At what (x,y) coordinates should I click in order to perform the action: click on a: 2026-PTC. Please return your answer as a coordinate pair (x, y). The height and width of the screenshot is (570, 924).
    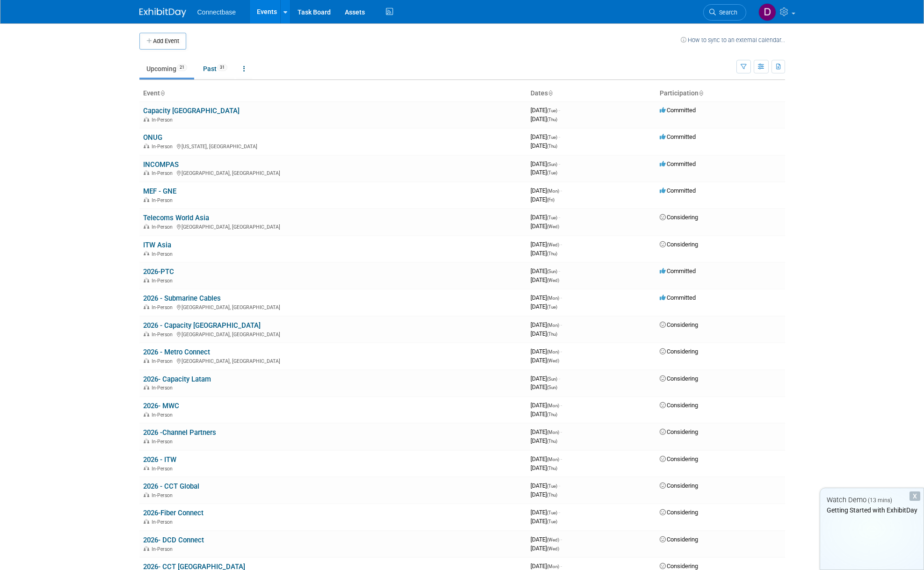
    Looking at the image, I should click on (159, 271).